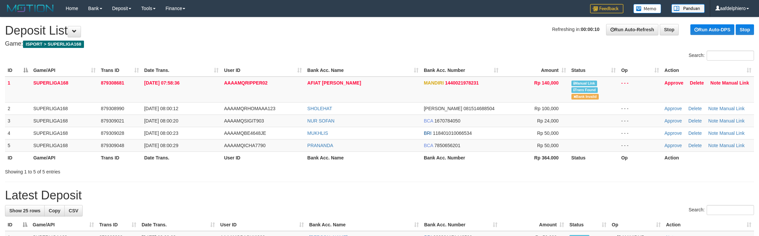 The height and width of the screenshot is (236, 759). I want to click on a: Copy, so click(54, 211).